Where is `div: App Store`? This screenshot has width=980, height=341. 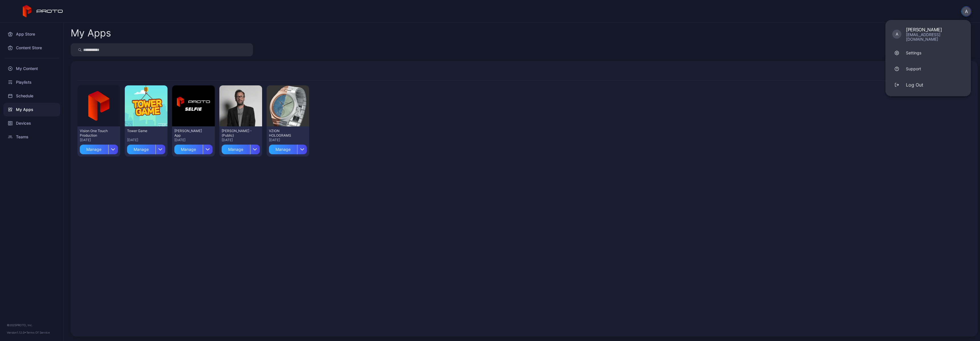 div: App Store is located at coordinates (32, 34).